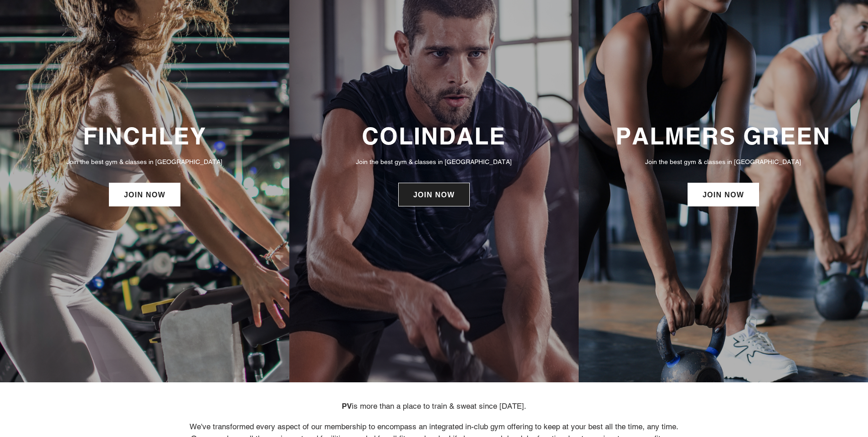  I want to click on a: JOIN NOW: Palmers Green Membership, so click(723, 195).